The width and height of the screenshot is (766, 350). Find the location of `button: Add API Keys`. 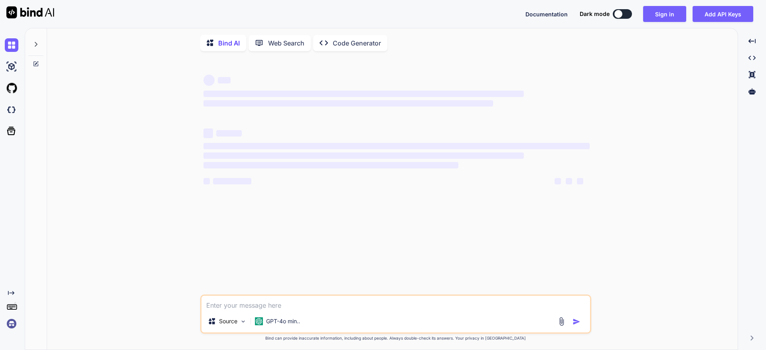

button: Add API Keys is located at coordinates (723, 14).